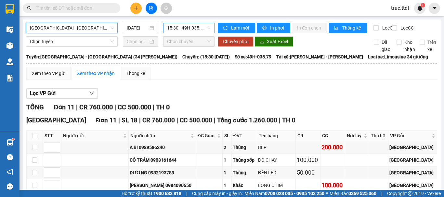  I want to click on span: Người gửi, so click(92, 136).